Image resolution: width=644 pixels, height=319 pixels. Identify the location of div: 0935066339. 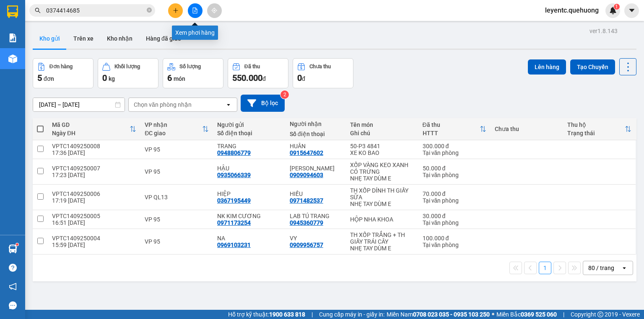
(234, 175).